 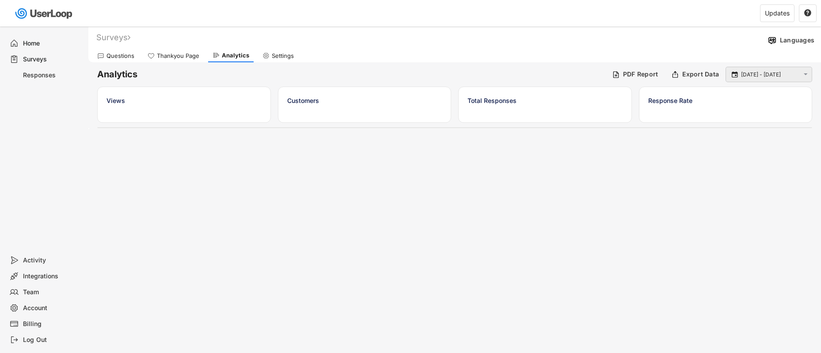 I want to click on div: Responses, so click(x=52, y=75).